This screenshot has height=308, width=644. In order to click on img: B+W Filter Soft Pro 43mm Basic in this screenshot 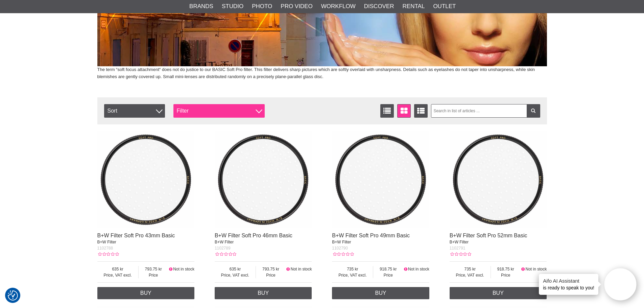, I will do `click(146, 180)`.